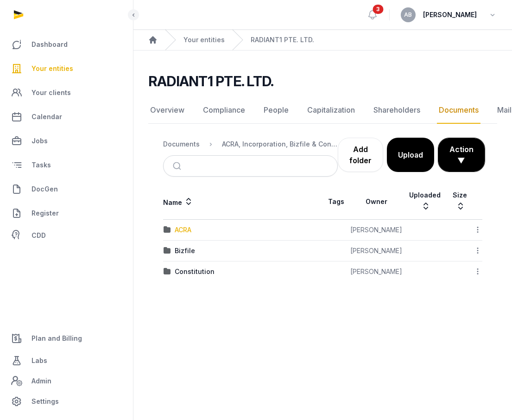 The width and height of the screenshot is (512, 420). I want to click on span: Your clients, so click(51, 93).